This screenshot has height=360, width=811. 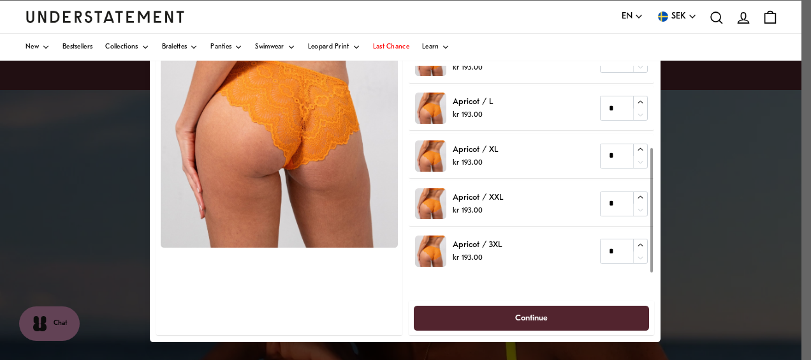 I want to click on a: Swimwear, so click(x=275, y=47).